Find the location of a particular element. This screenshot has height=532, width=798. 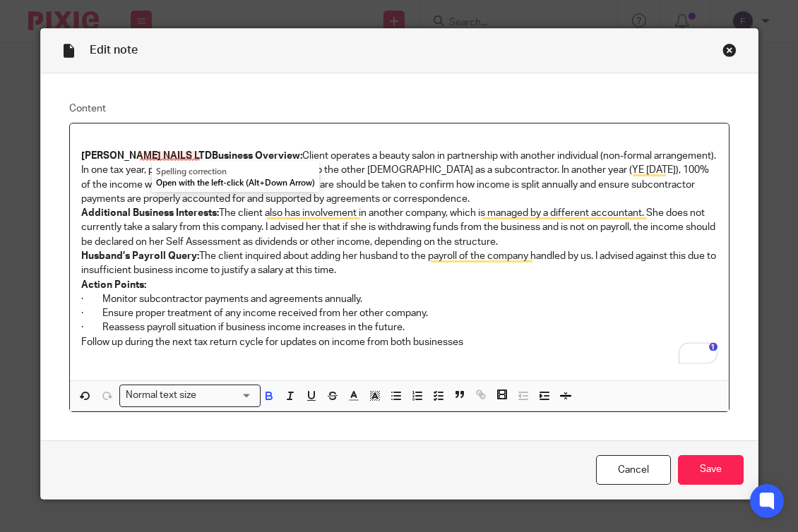

p: · Monitor subcontractor payments and agreements annually. is located at coordinates (399, 299).